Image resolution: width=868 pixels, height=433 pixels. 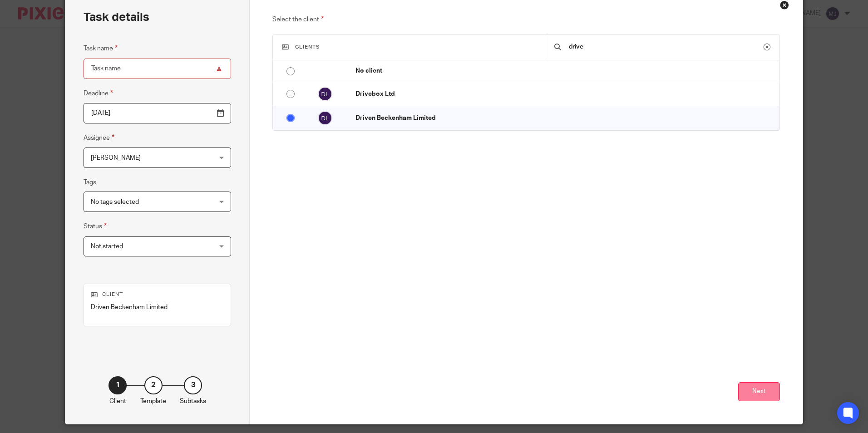 I want to click on input: Task name, so click(x=157, y=68).